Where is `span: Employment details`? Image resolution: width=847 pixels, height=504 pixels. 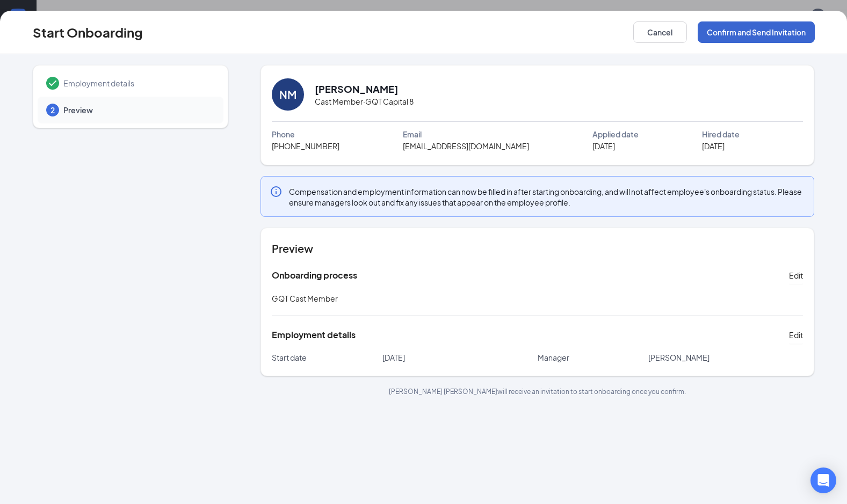 span: Employment details is located at coordinates (138, 83).